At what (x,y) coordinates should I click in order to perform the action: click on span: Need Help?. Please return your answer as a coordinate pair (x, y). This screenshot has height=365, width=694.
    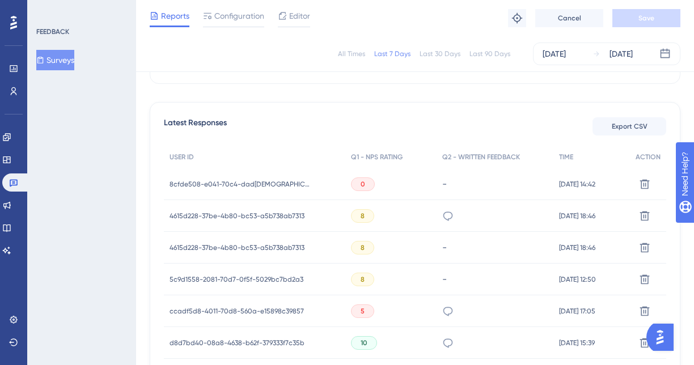
    Looking at the image, I should click on (49, 10).